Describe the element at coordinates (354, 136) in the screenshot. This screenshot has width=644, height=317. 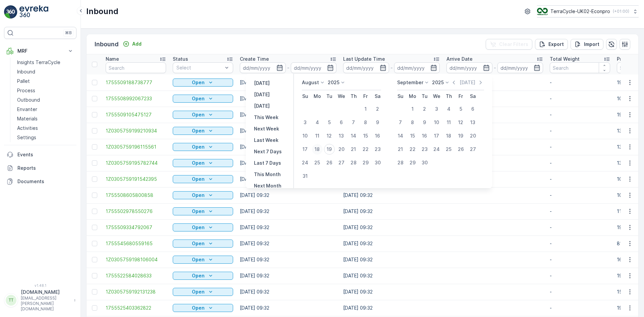
I see `div: 14` at that location.